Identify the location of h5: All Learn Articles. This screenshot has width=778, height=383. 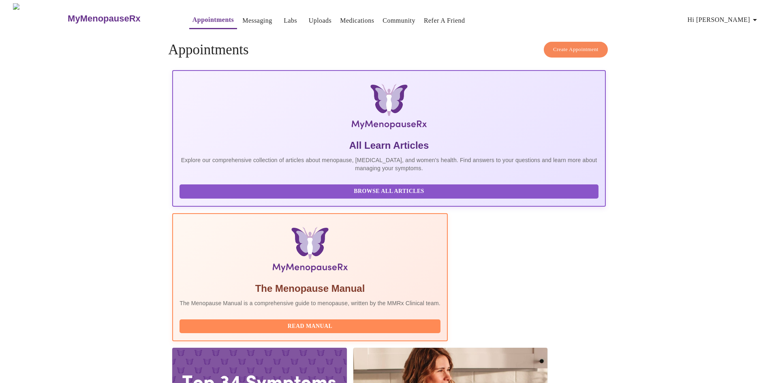
(389, 146).